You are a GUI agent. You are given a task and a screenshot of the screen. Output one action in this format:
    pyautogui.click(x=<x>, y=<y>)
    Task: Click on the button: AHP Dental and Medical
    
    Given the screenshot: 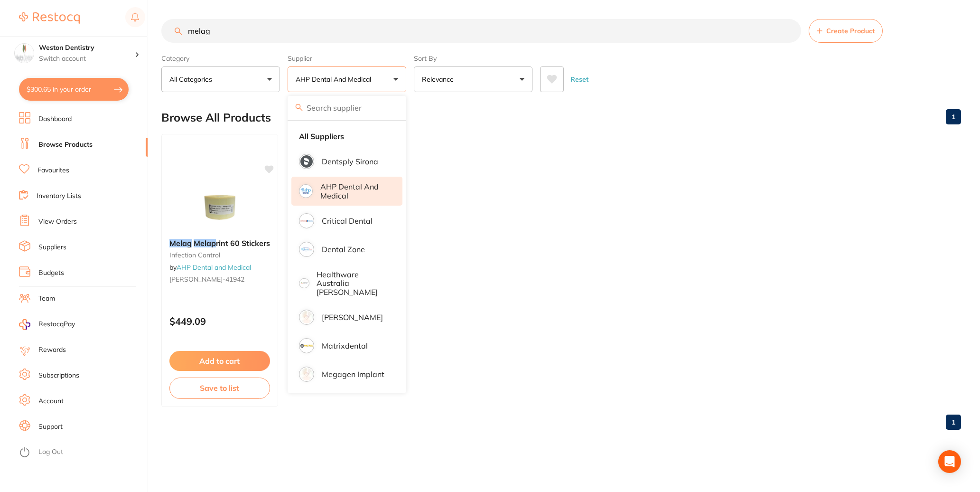 What is the action you would take?
    pyautogui.click(x=347, y=79)
    